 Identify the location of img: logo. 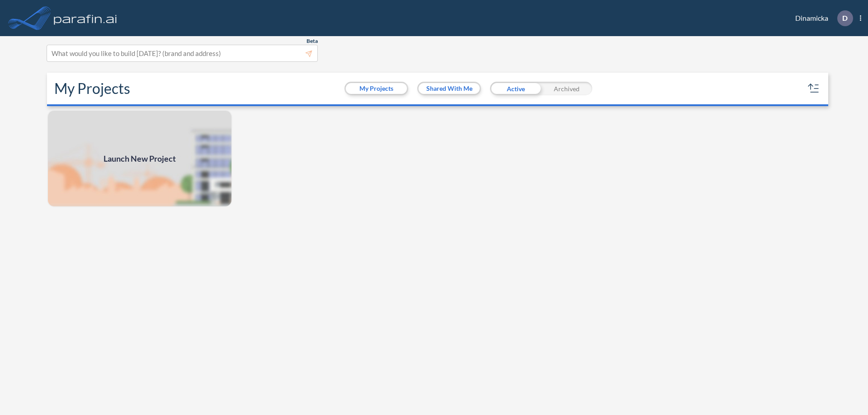
(86, 18).